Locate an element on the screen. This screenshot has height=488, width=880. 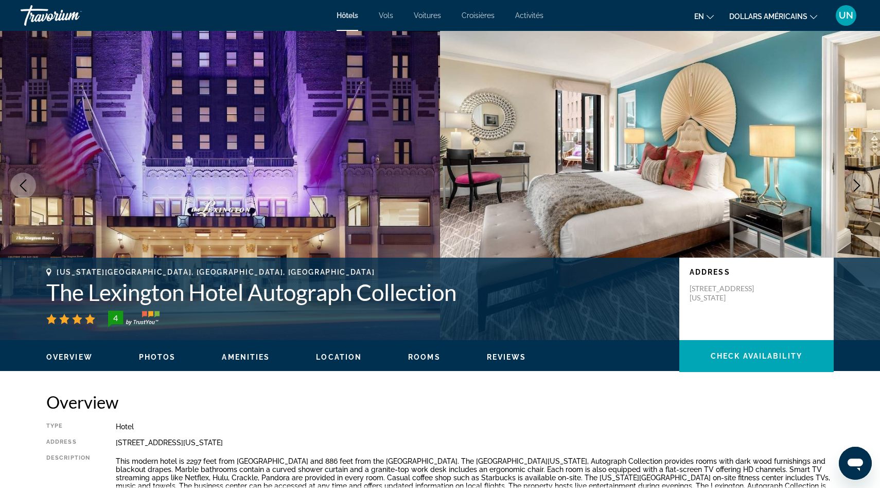
span: Check Availability is located at coordinates (757, 356).